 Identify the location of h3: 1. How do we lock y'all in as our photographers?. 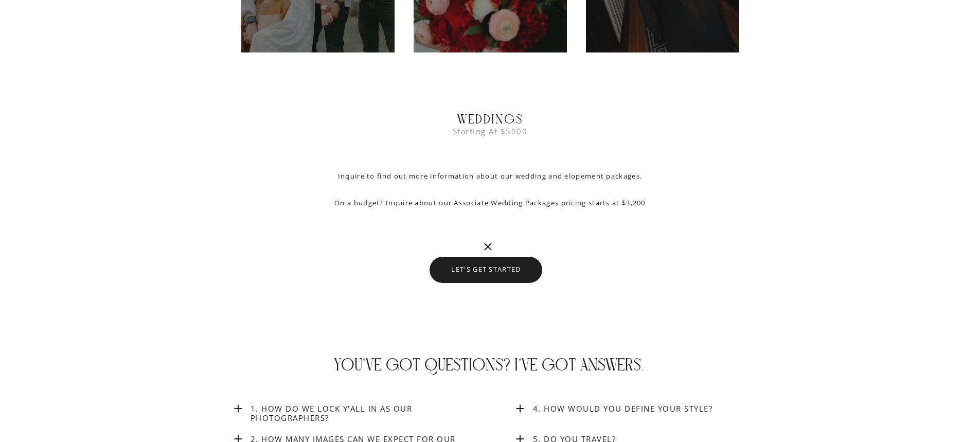
(370, 414).